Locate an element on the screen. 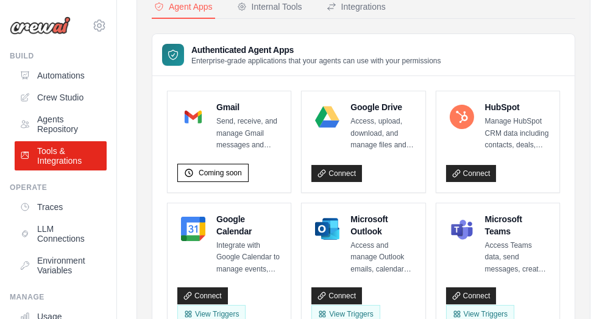 This screenshot has width=610, height=319. p: Enterprise-grade applications that your agents can use with your permissions is located at coordinates (316, 61).